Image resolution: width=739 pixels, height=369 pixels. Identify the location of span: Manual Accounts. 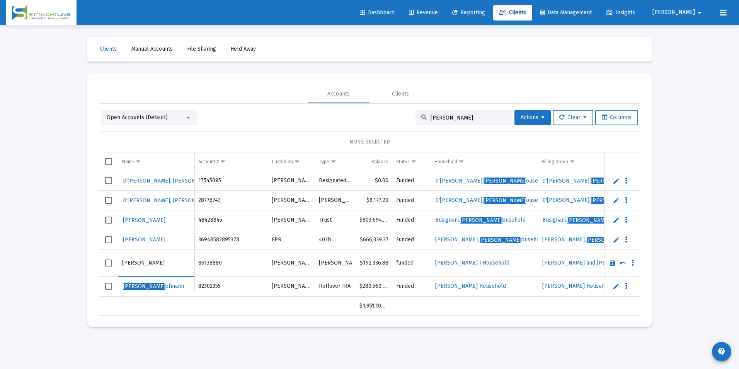
(152, 49).